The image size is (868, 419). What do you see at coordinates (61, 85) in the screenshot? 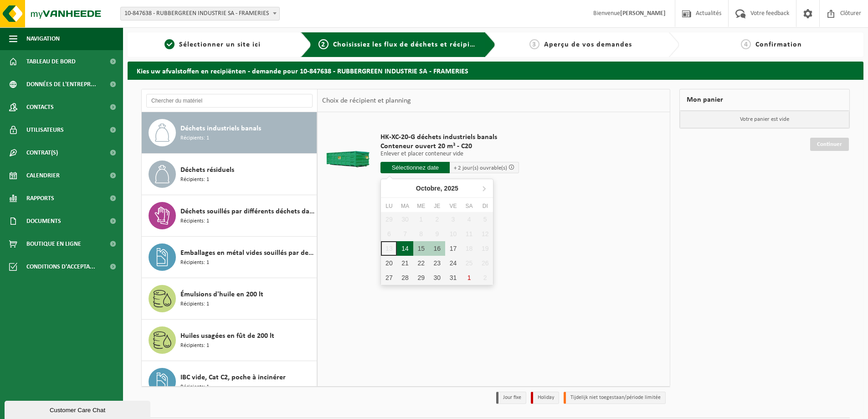
I see `span: Données de l'entrepr...` at bounding box center [61, 85].